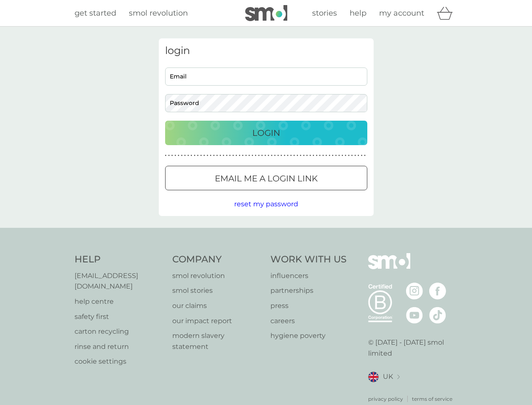 The height and width of the screenshot is (405, 532). Describe the element at coordinates (399, 377) in the screenshot. I see `img: select a new location` at that location.